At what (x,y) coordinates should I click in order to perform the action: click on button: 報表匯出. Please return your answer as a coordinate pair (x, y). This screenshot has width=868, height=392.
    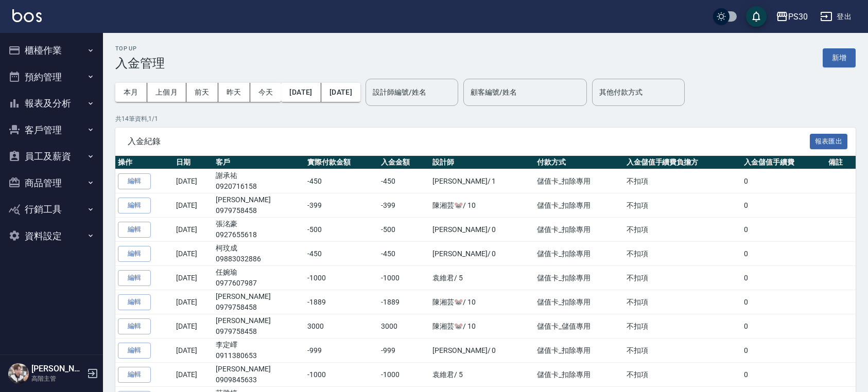
    Looking at the image, I should click on (829, 141).